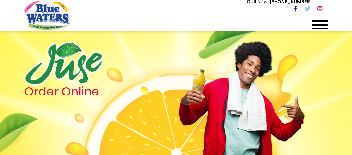 The height and width of the screenshot is (155, 352). What do you see at coordinates (47, 15) in the screenshot?
I see `a: store logo` at bounding box center [47, 15].